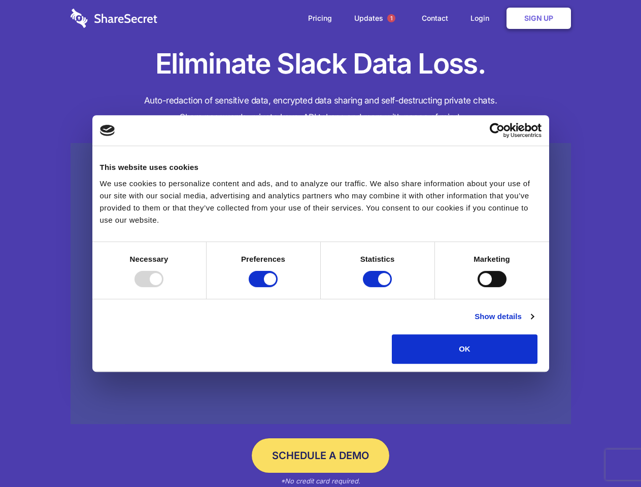  I want to click on img: logo, so click(108, 130).